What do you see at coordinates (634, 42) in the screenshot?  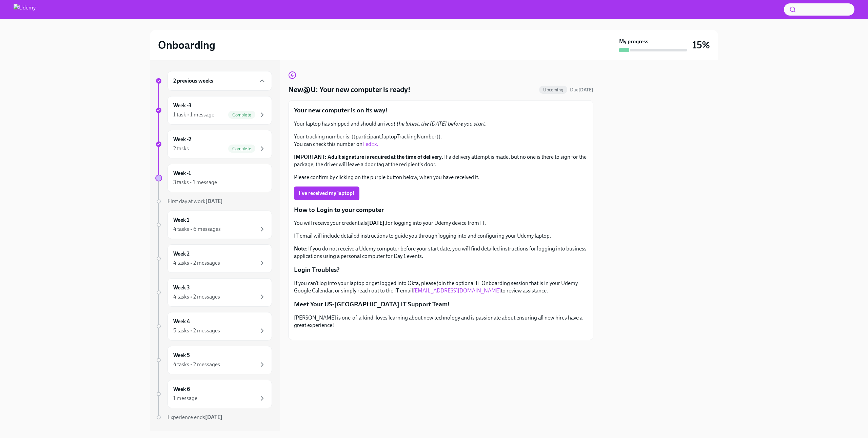 I see `strong: My progress` at bounding box center [634, 42].